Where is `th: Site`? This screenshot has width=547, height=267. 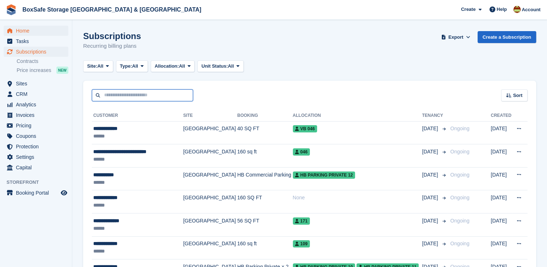 th: Site is located at coordinates (210, 116).